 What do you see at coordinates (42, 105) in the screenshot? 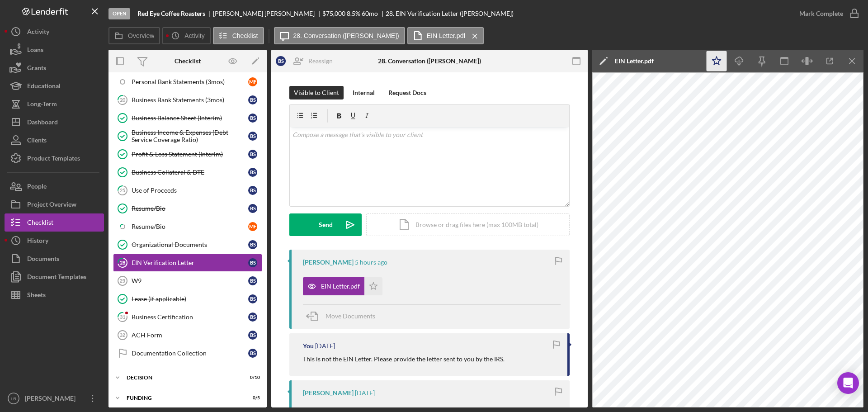
I see `div: Long-Term` at bounding box center [42, 105].